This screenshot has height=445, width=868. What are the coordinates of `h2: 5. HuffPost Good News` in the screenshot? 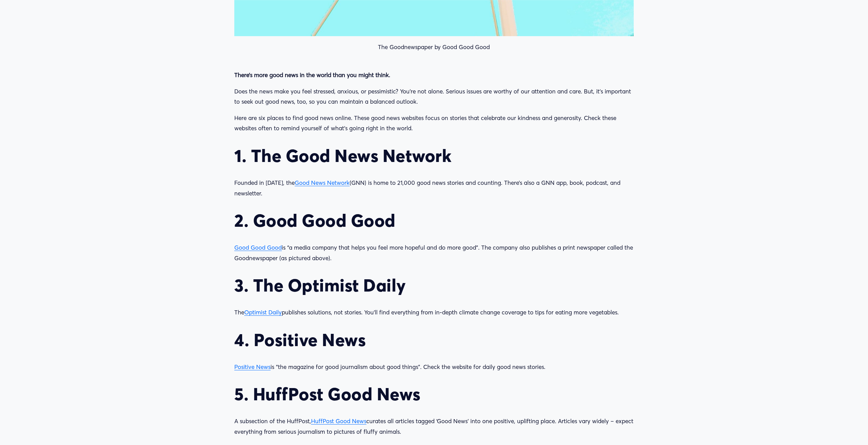 It's located at (434, 394).